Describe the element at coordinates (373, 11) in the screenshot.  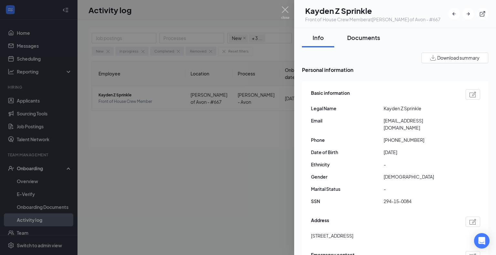
I see `h1: Kayden Z Sprinkle` at that location.